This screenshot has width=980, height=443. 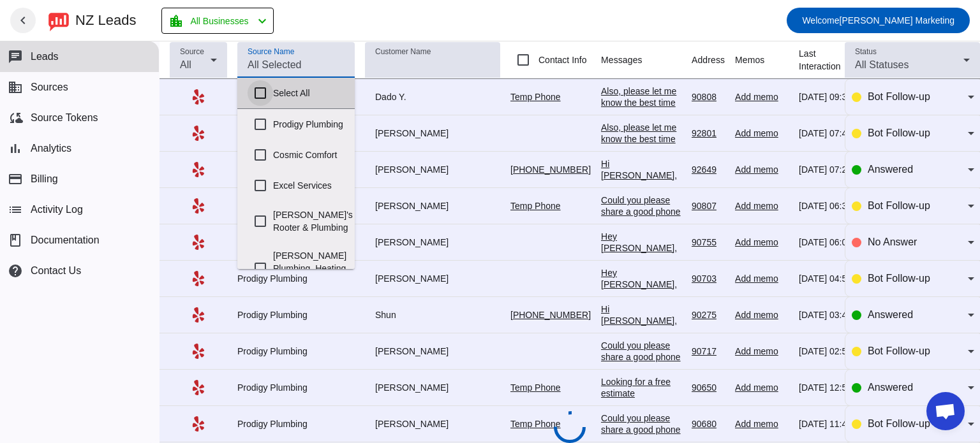 I want to click on th: Memos, so click(x=767, y=60).